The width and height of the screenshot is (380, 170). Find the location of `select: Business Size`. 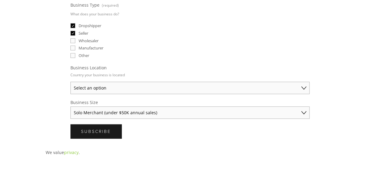

select: Business Size is located at coordinates (190, 113).